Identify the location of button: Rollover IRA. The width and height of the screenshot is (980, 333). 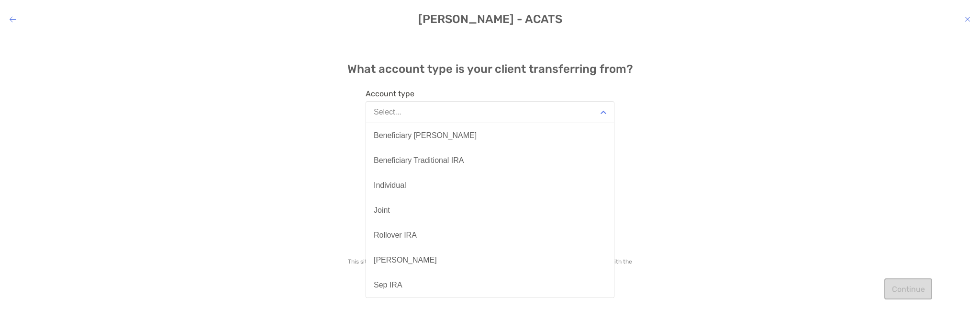
(490, 235).